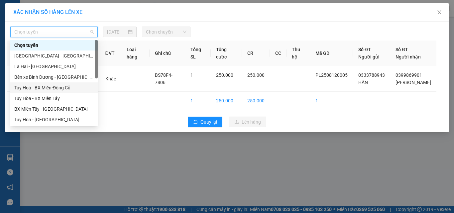 This screenshot has height=213, width=454. I want to click on span: Chọn chuyến, so click(166, 32).